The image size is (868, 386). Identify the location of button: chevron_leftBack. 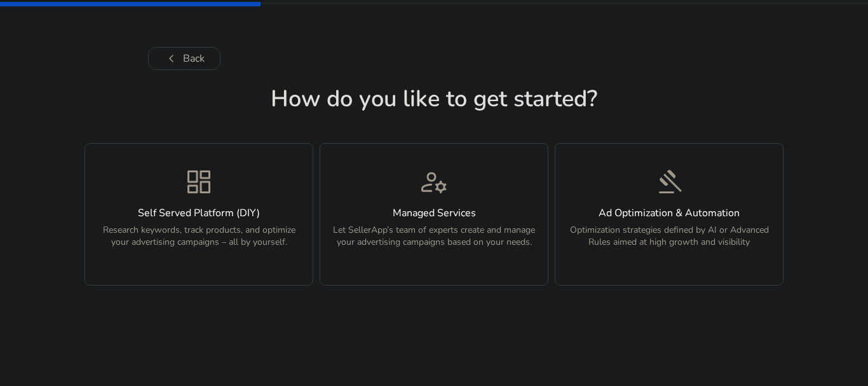
(184, 58).